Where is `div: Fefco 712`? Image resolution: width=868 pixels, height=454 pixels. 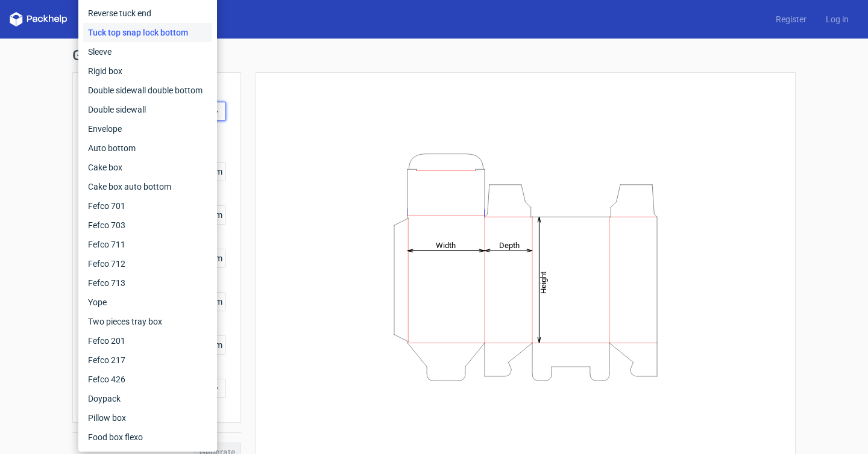
div: Fefco 712 is located at coordinates (148, 264).